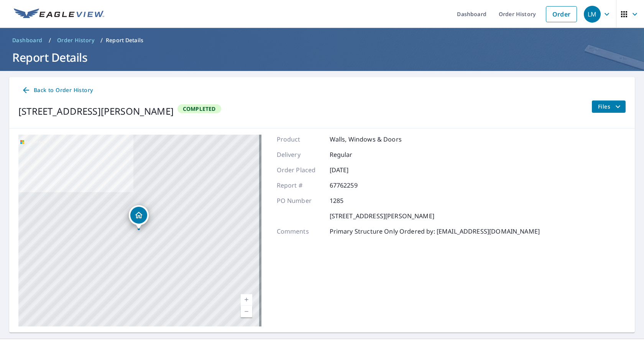 This screenshot has width=644, height=341. What do you see at coordinates (300, 140) in the screenshot?
I see `p: Product` at bounding box center [300, 140].